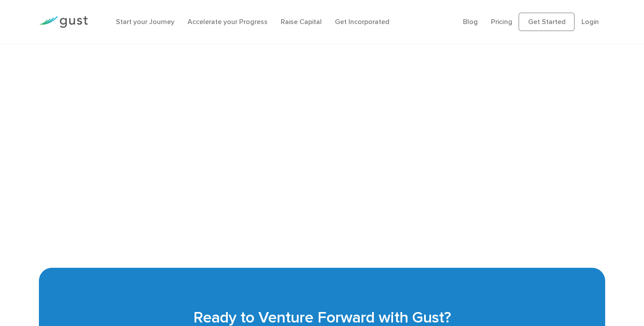 This screenshot has width=644, height=326. I want to click on img: Gust Logo, so click(63, 22).